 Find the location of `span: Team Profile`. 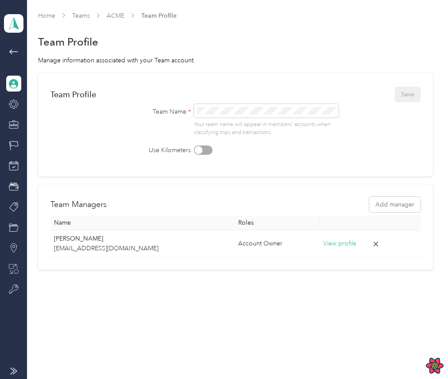

span: Team Profile is located at coordinates (159, 15).